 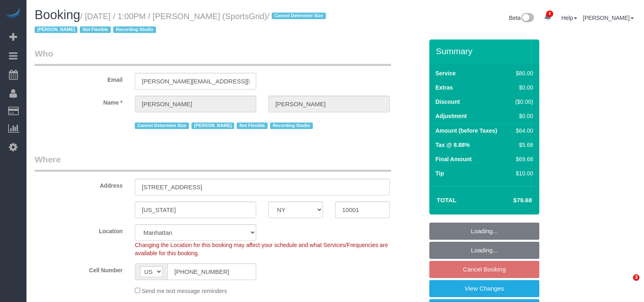 What do you see at coordinates (486, 51) in the screenshot?
I see `h3: Summary` at bounding box center [486, 51].